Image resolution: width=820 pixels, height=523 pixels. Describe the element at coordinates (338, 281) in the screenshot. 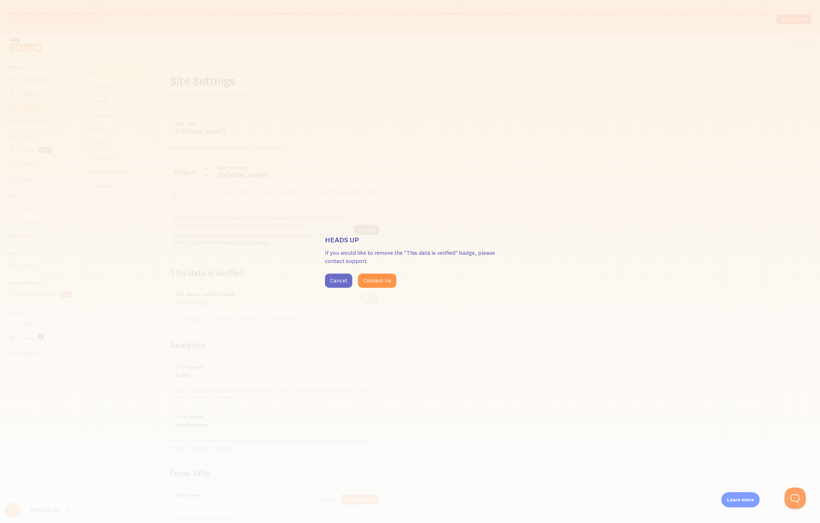

I see `button: Cancel` at that location.